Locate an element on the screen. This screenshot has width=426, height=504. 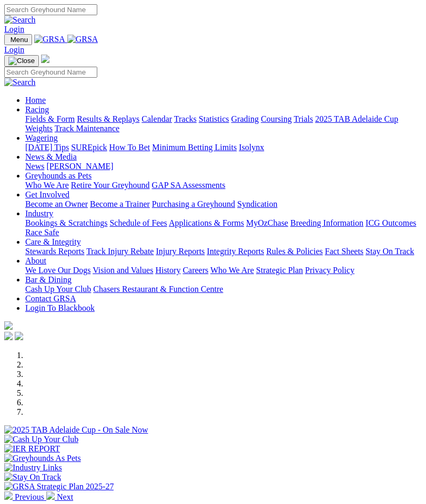
a: Bookings & Scratchings is located at coordinates (66, 223).